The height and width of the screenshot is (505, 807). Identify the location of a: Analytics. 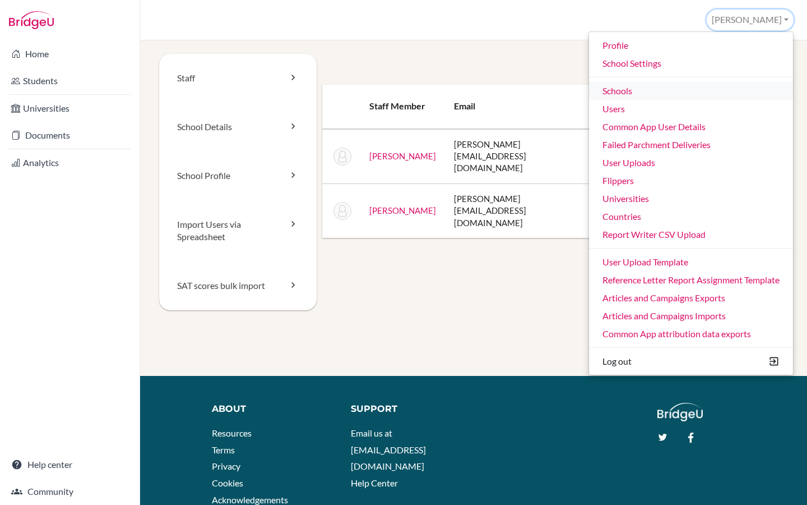
(70, 163).